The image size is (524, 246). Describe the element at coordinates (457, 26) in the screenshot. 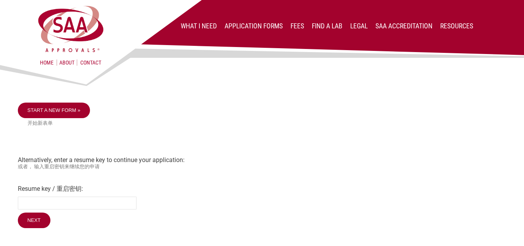

I see `a: Resources` at that location.